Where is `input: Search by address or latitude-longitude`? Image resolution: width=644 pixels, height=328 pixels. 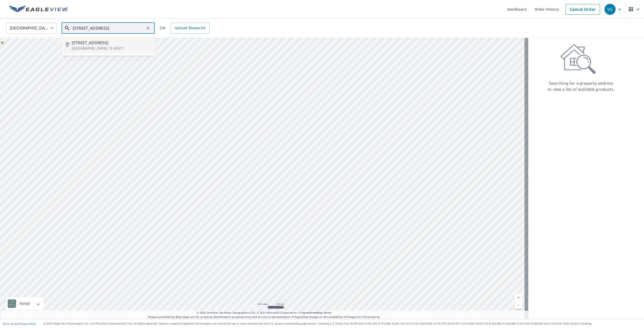
input: Search by address or latitude-longitude is located at coordinates (109, 28).